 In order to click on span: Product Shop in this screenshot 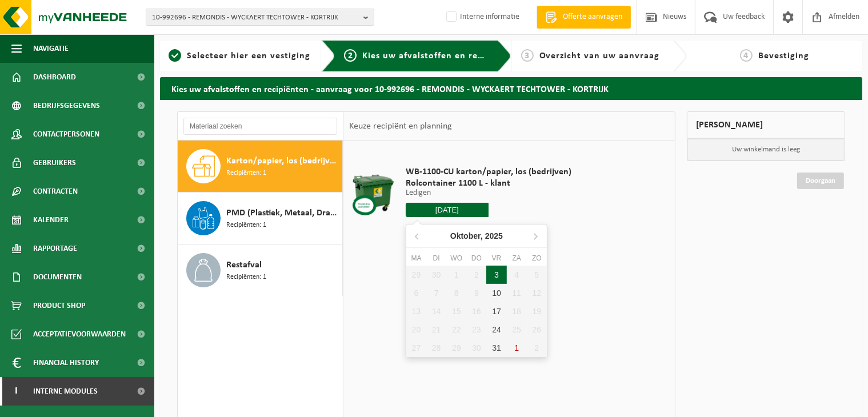, I will do `click(59, 305)`.